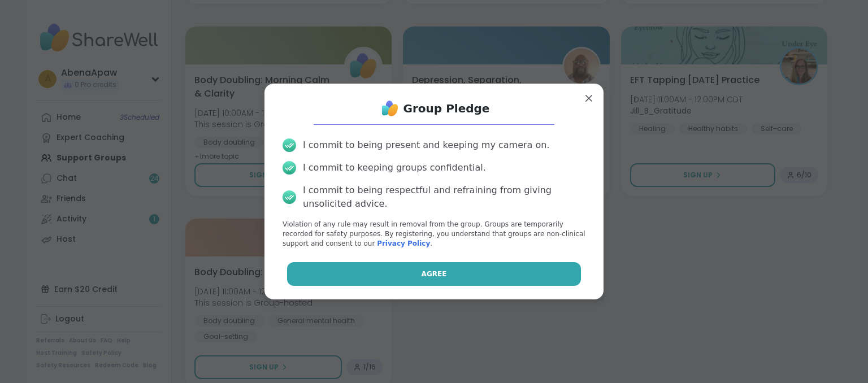 This screenshot has width=868, height=383. I want to click on div: I commit to being present and keeping my camera on., so click(426, 145).